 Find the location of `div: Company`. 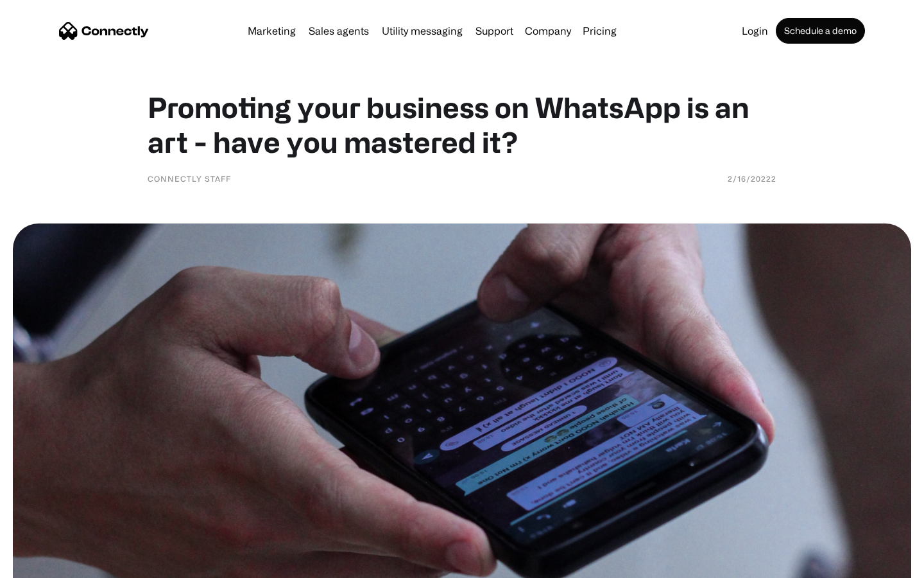

div: Company is located at coordinates (548, 31).